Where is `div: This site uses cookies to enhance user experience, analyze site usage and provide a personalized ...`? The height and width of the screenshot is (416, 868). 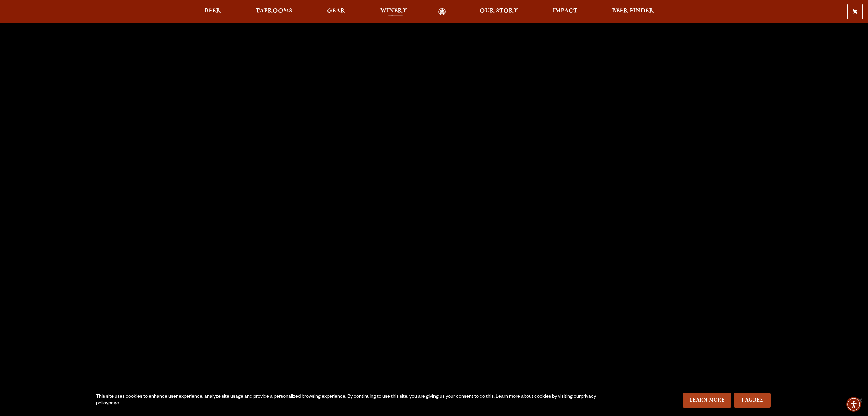 div: This site uses cookies to enhance user experience, analyze site usage and provide a personalized ... is located at coordinates (347, 401).